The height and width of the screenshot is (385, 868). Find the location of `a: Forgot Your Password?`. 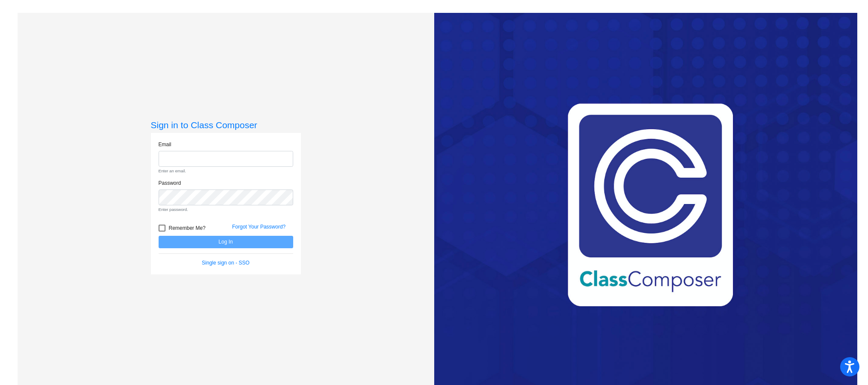

a: Forgot Your Password? is located at coordinates (259, 226).